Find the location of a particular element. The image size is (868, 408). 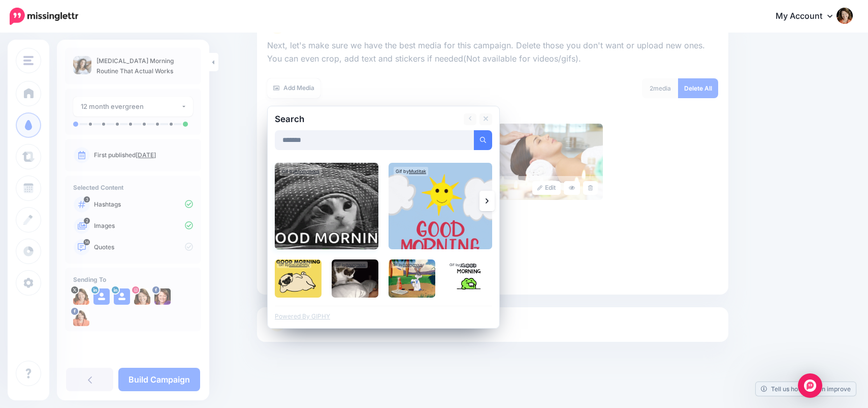

a: sosunammy is located at coordinates (299, 264).